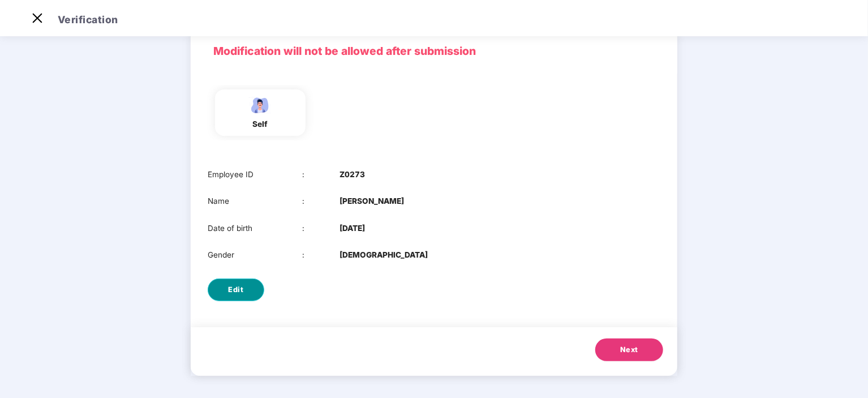 Image resolution: width=868 pixels, height=398 pixels. I want to click on p: Modification will not be allowed after submission, so click(434, 51).